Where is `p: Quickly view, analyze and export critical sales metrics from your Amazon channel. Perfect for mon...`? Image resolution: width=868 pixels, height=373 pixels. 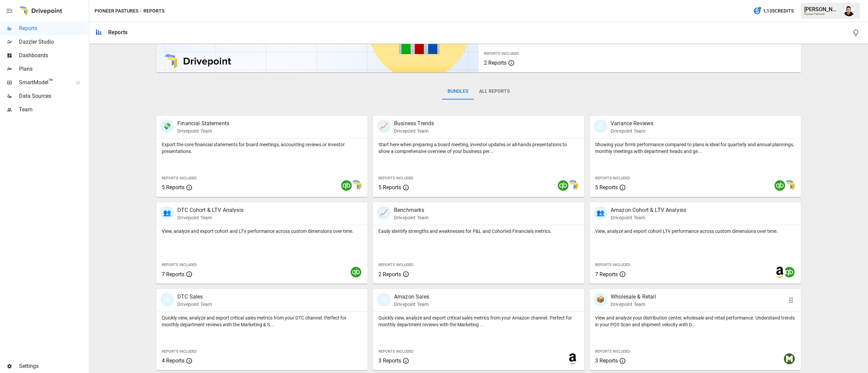 p: Quickly view, analyze and export critical sales metrics from your Amazon channel. Perfect for mon... is located at coordinates (478, 321).